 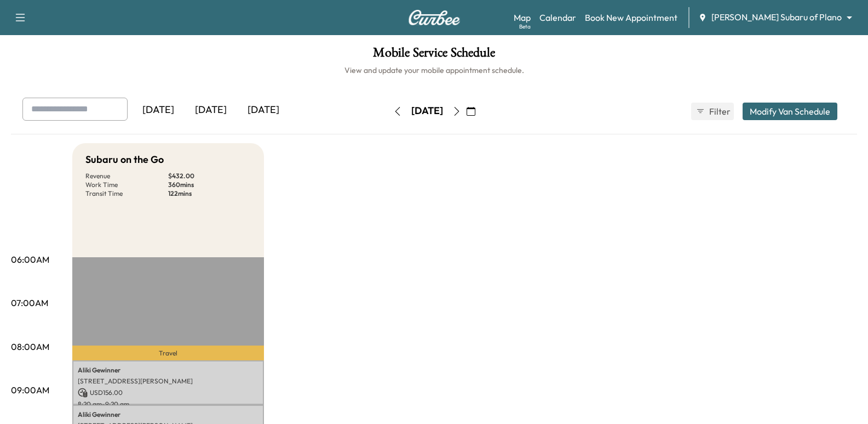 What do you see at coordinates (558, 17) in the screenshot?
I see `a: Calendar` at bounding box center [558, 17].